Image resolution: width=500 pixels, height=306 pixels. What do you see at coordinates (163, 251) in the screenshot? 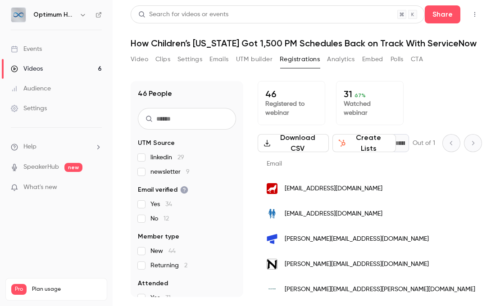
I see `span: New` at bounding box center [163, 251].